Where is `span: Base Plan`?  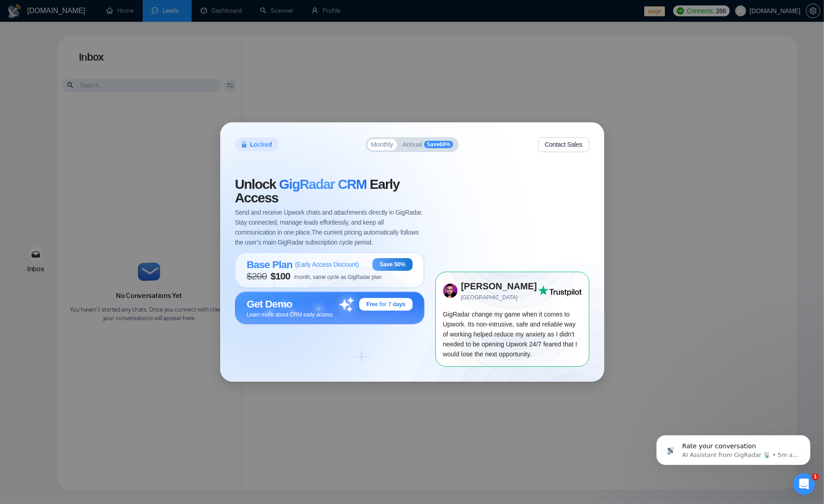 span: Base Plan is located at coordinates (270, 264).